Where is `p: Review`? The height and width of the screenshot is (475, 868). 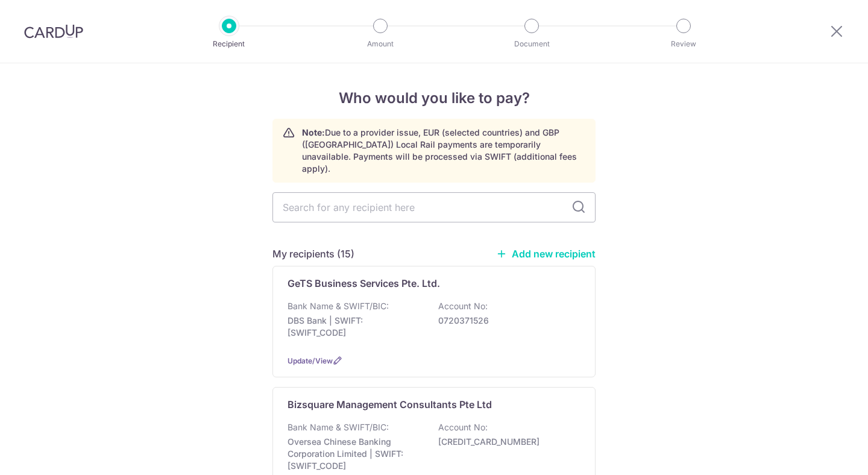
p: Review is located at coordinates (683, 44).